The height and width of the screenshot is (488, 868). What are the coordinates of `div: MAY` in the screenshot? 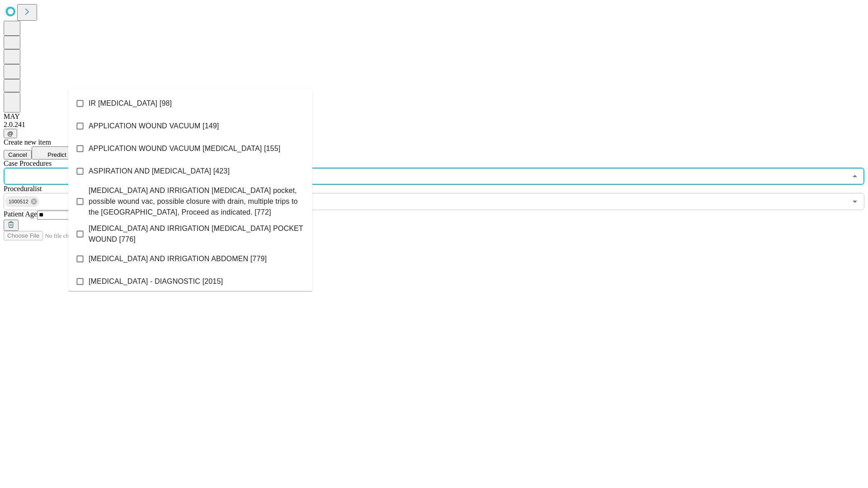 It's located at (434, 117).